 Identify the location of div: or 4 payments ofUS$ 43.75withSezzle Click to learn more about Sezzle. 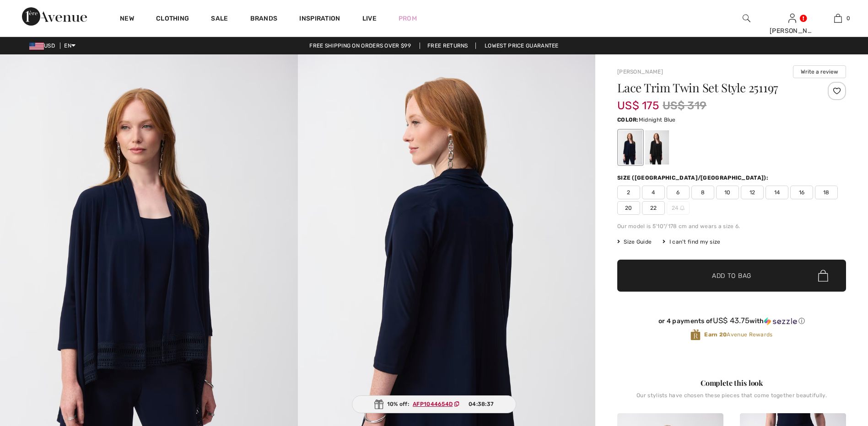
(732, 322).